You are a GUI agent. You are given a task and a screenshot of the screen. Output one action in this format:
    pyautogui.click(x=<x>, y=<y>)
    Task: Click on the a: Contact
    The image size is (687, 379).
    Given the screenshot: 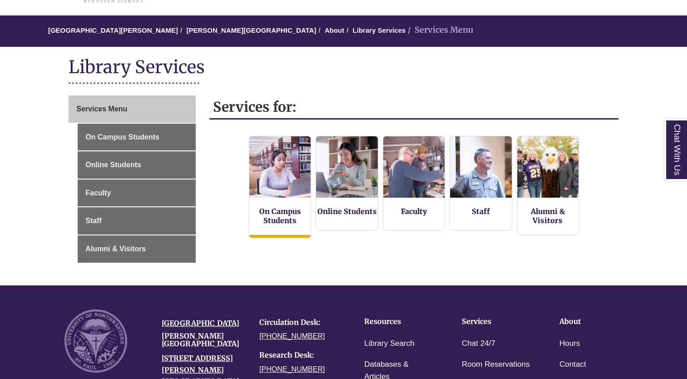 What is the action you would take?
    pyautogui.click(x=572, y=364)
    